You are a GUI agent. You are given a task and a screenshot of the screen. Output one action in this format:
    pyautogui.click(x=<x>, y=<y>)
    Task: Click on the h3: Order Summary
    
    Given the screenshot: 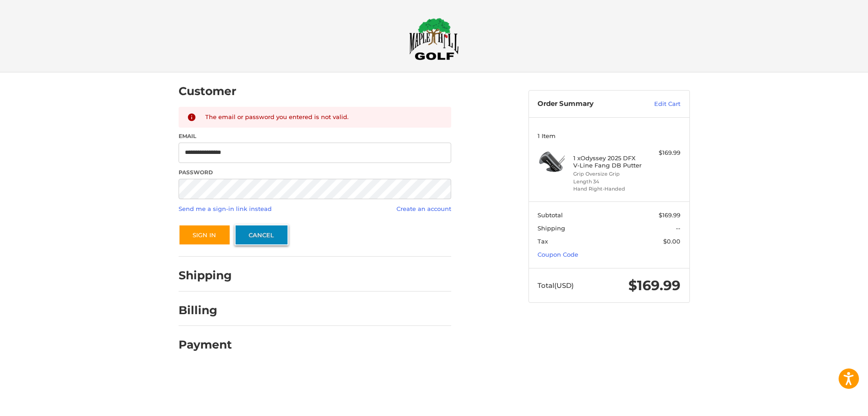 What is the action you would take?
    pyautogui.click(x=586, y=104)
    